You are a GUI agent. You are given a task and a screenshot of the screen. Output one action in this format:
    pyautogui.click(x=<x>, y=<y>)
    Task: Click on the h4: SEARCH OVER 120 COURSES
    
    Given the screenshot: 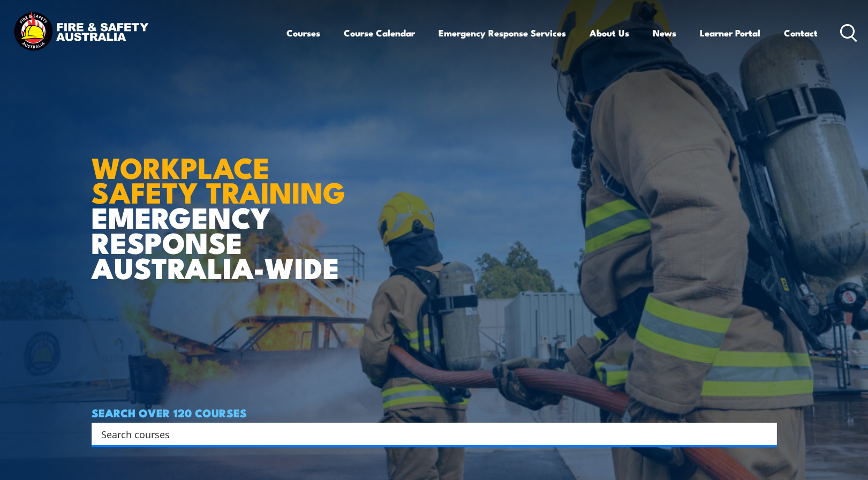 What is the action you would take?
    pyautogui.click(x=434, y=412)
    